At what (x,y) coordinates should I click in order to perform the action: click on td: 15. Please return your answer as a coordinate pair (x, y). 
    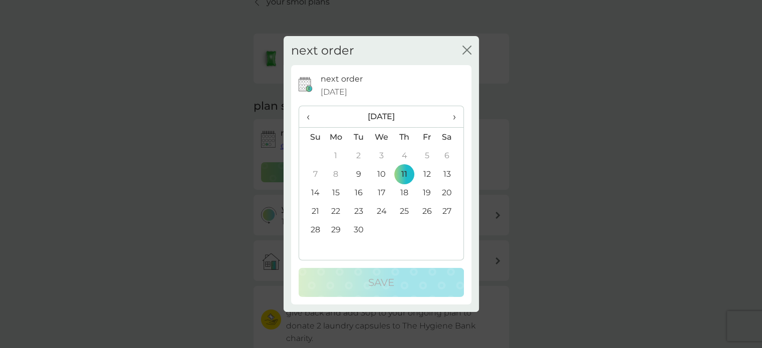
    Looking at the image, I should click on (336, 192).